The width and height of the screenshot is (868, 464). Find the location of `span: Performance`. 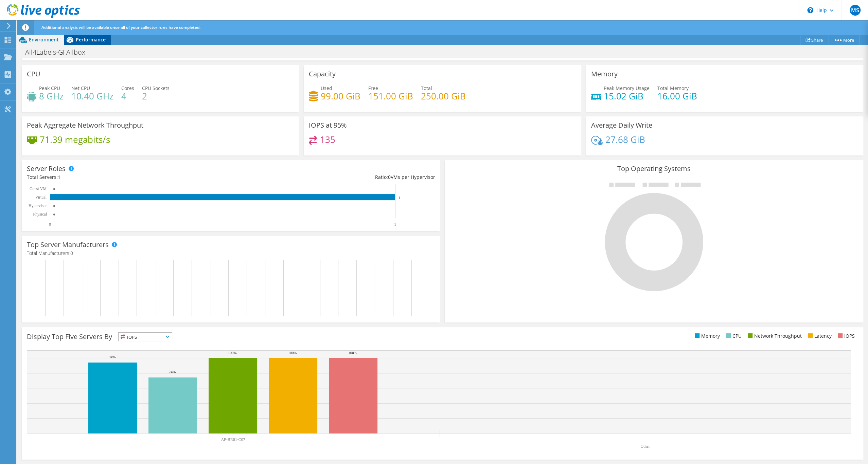

span: Performance is located at coordinates (90, 39).